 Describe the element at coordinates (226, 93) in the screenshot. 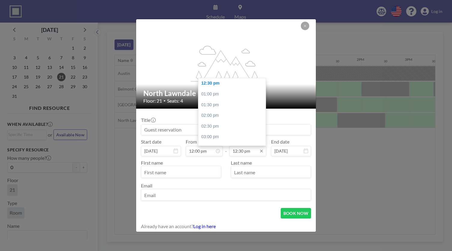

I see `h2: North Lawndale` at that location.